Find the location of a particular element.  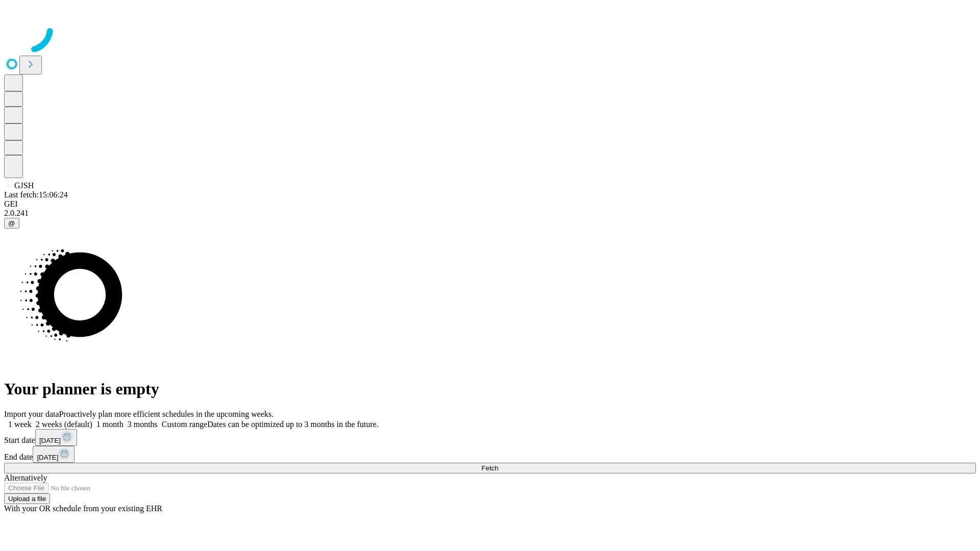

span: With your OR schedule from your existing EHR is located at coordinates (83, 509).